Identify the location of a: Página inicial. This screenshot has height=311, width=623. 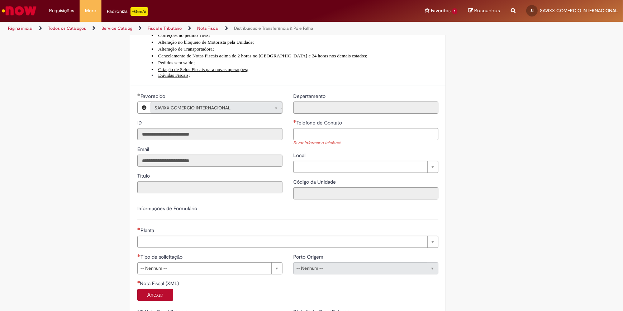
(20, 28).